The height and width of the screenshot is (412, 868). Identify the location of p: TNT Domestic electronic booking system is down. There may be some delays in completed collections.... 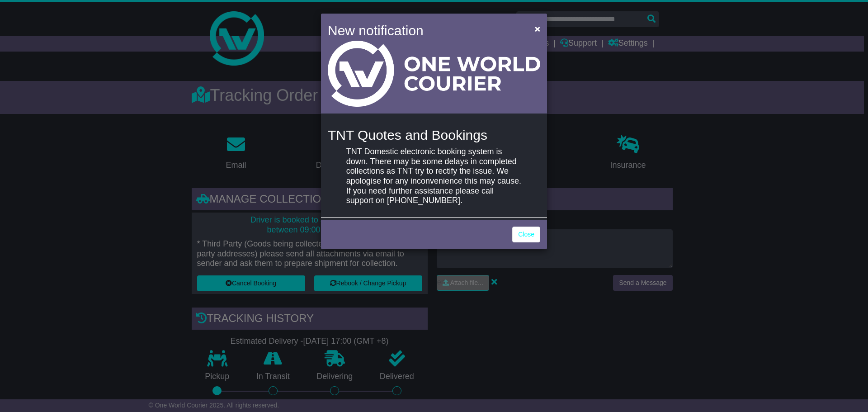
(434, 176).